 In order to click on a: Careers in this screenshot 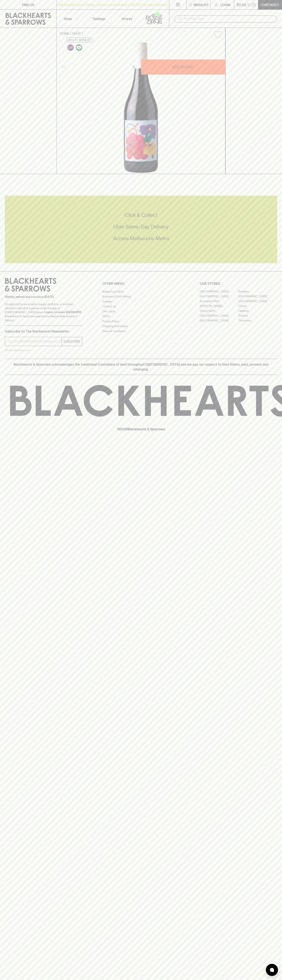, I will do `click(141, 302)`.